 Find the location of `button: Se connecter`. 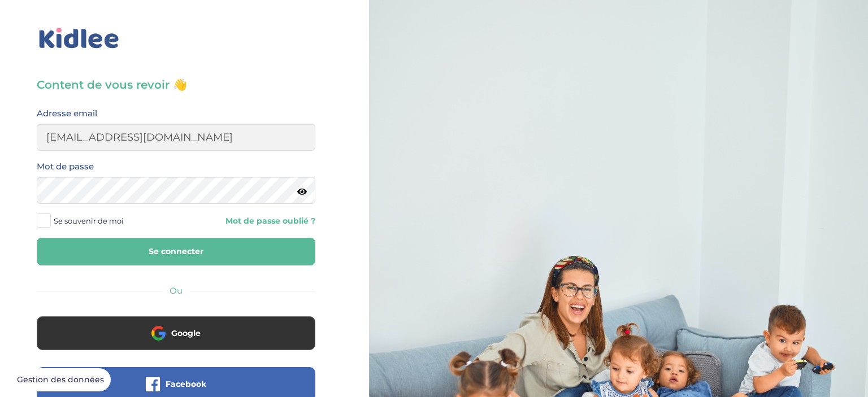

button: Se connecter is located at coordinates (175, 251).